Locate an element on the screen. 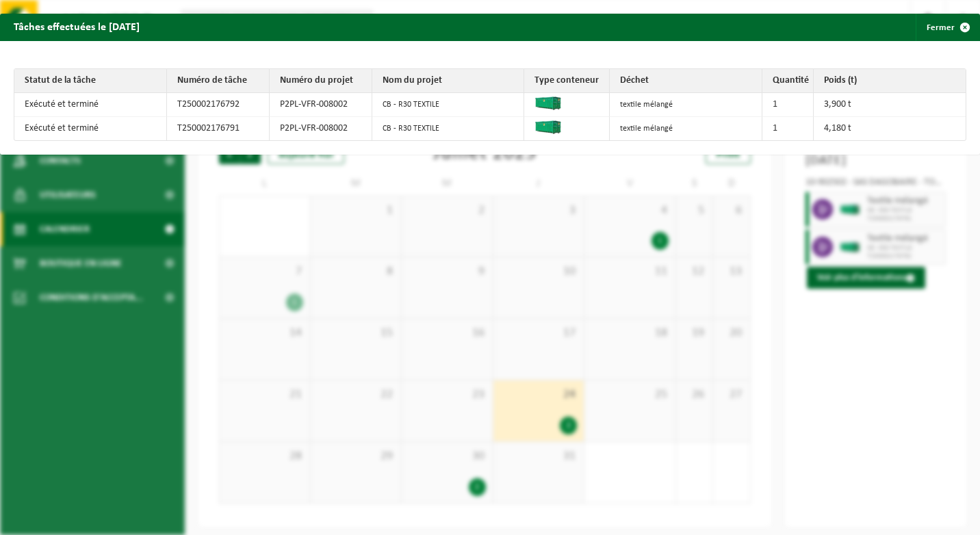 This screenshot has width=980, height=535. td: T250002176791 is located at coordinates (218, 129).